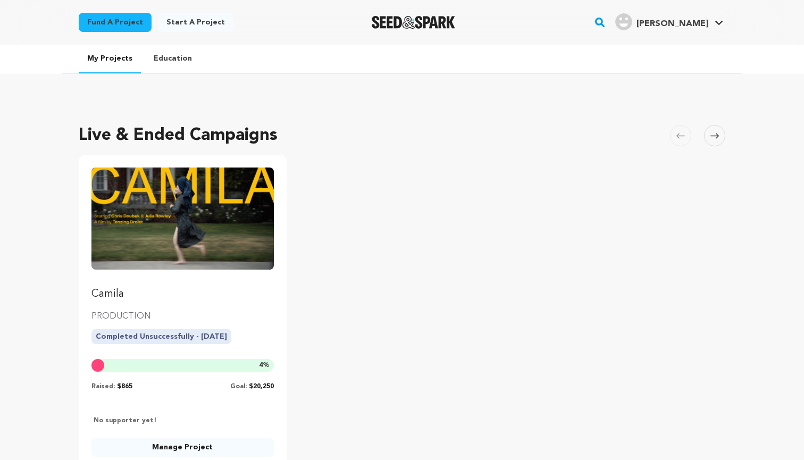  Describe the element at coordinates (182, 447) in the screenshot. I see `a: Manage Project` at that location.